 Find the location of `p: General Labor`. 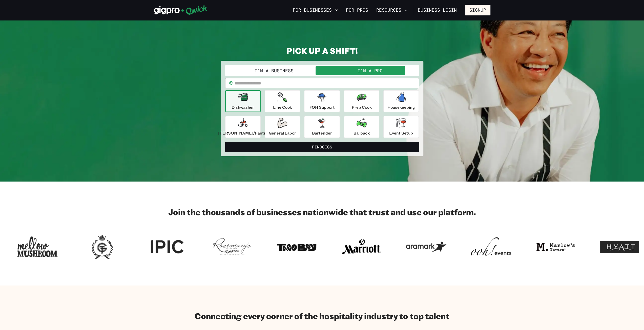

p: General Labor is located at coordinates (282, 133).